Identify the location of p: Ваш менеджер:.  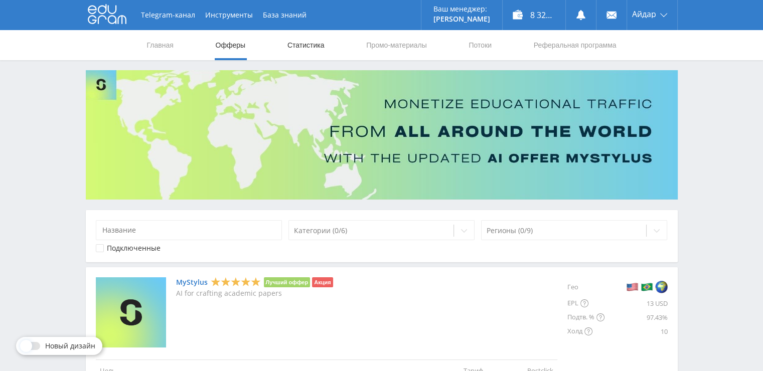
(462, 9).